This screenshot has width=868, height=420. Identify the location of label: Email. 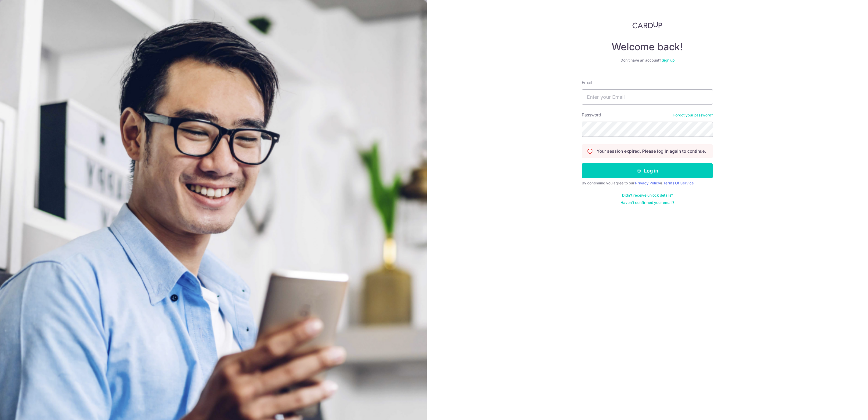
(587, 83).